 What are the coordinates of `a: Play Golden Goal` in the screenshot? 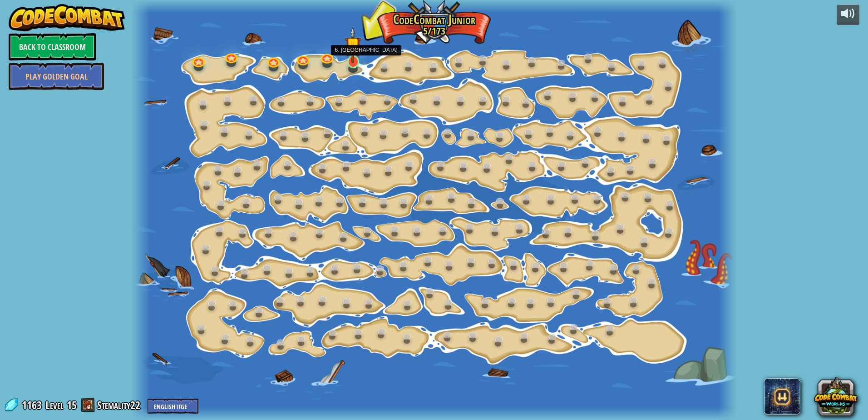 It's located at (56, 76).